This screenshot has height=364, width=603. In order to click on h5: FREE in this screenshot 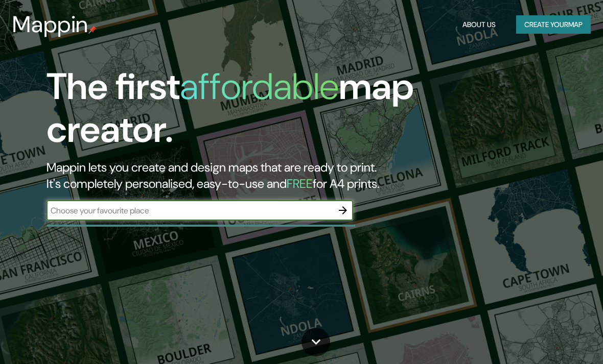, I will do `click(299, 183)`.